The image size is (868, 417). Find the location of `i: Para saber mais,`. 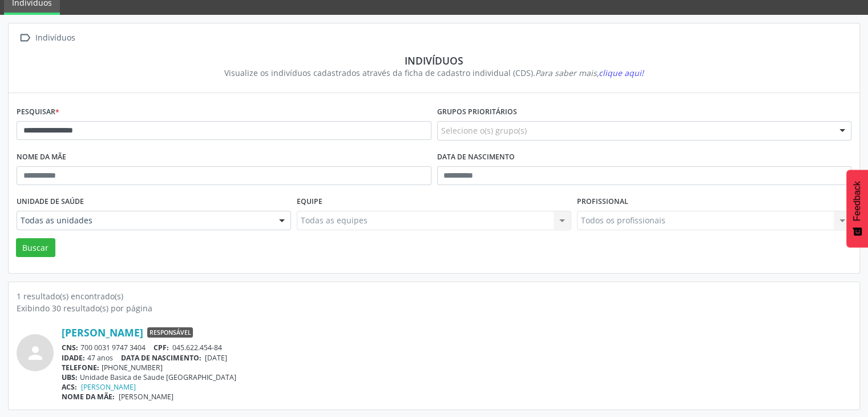

i: Para saber mais, is located at coordinates (590, 73).